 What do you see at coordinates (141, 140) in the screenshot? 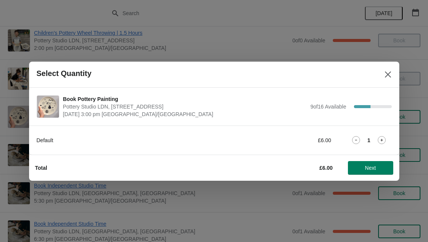
I see `div: Default` at bounding box center [141, 140].